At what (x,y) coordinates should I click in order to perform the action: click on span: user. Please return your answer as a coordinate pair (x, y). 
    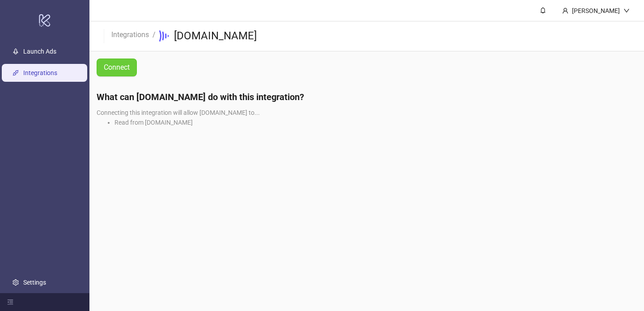
    Looking at the image, I should click on (565, 11).